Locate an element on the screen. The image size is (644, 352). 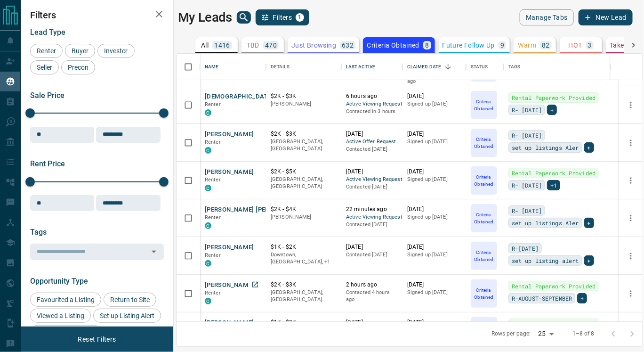
span: Rental Paperwork Provided is located at coordinates (554, 173).